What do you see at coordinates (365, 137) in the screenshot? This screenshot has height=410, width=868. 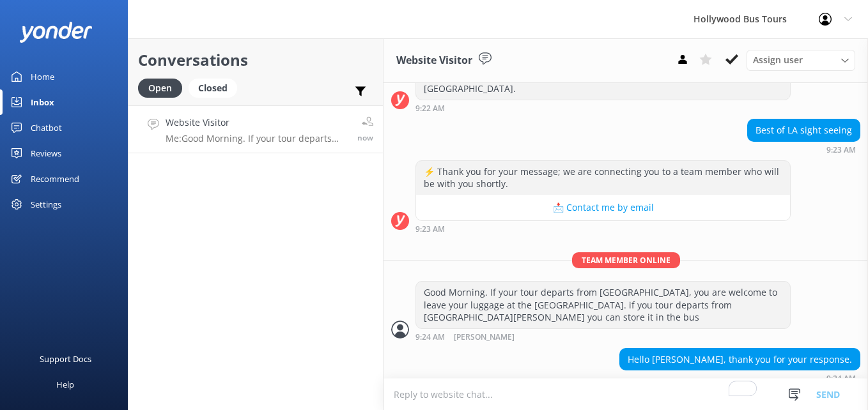 I see `span: Aug 25 2025 09:24am (UTC -07:00) America/Tijuana` at bounding box center [365, 137].